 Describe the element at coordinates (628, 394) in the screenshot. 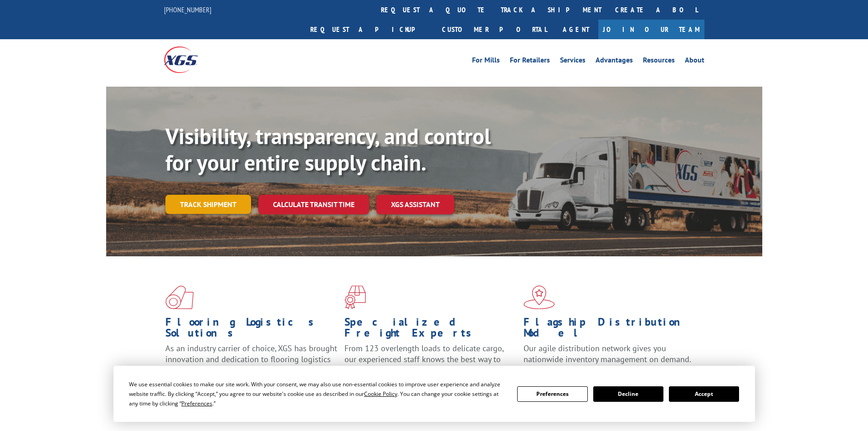

I see `button: Decline` at that location.